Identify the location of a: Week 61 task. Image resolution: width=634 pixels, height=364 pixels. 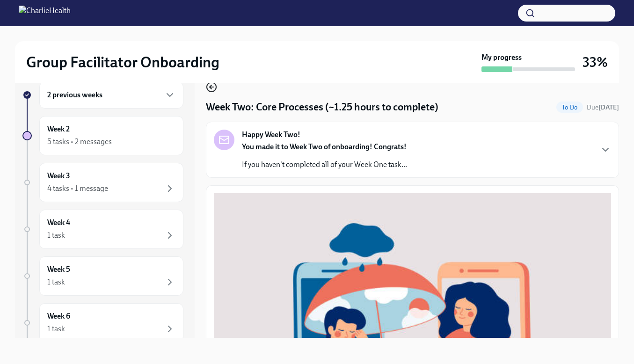
(103, 323).